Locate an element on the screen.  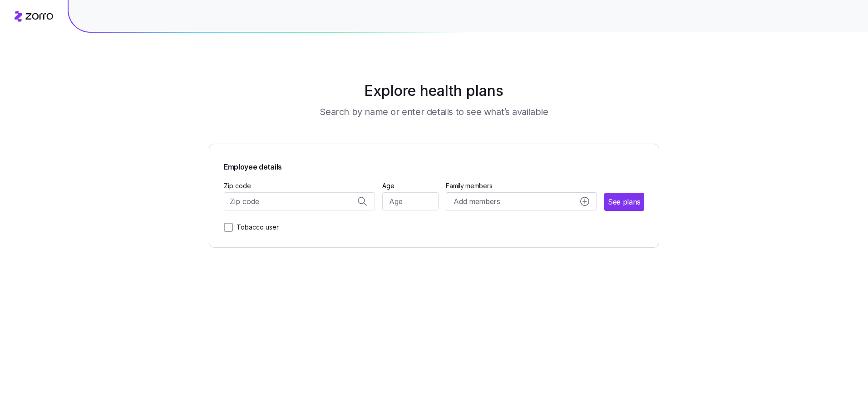
label: Tobacco user is located at coordinates (256, 228).